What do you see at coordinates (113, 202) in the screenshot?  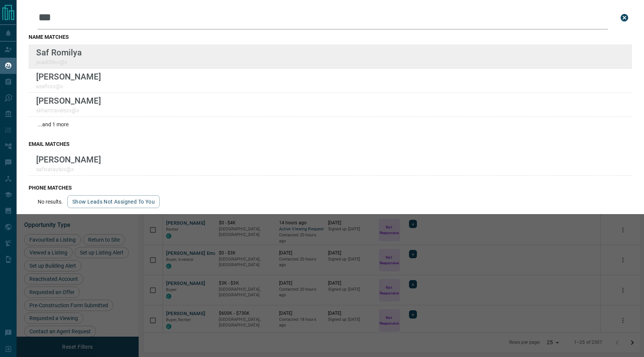 I see `button: show leads not assigned to you` at bounding box center [113, 202].